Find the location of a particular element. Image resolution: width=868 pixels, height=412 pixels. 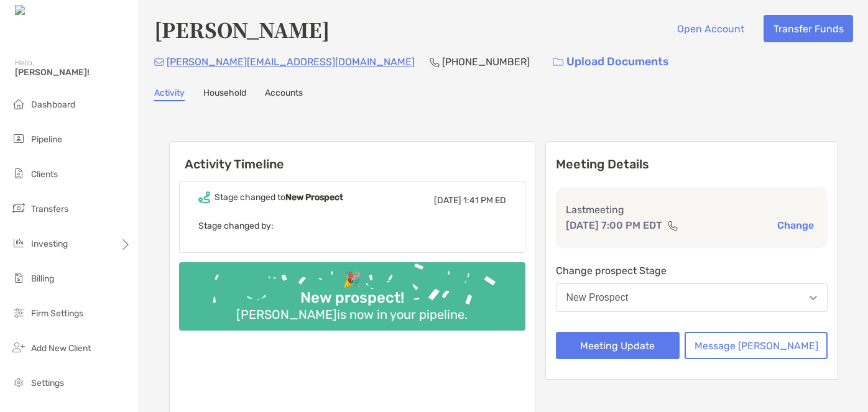

p: Meeting Details is located at coordinates (692, 164).